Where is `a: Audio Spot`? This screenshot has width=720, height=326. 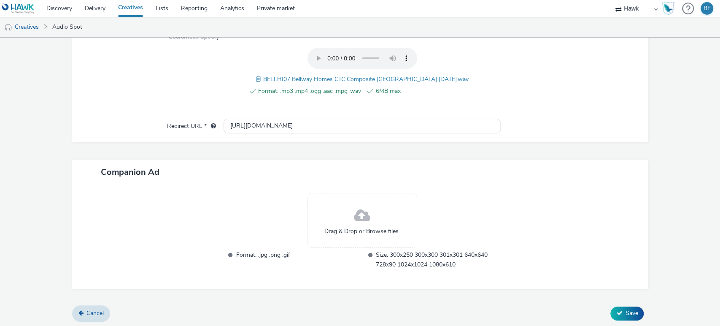 a: Audio Spot is located at coordinates (67, 27).